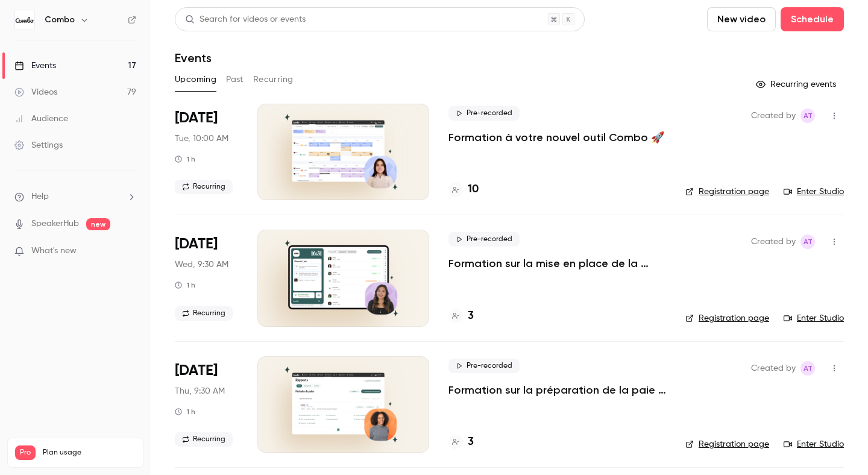  I want to click on div: Videos, so click(36, 92).